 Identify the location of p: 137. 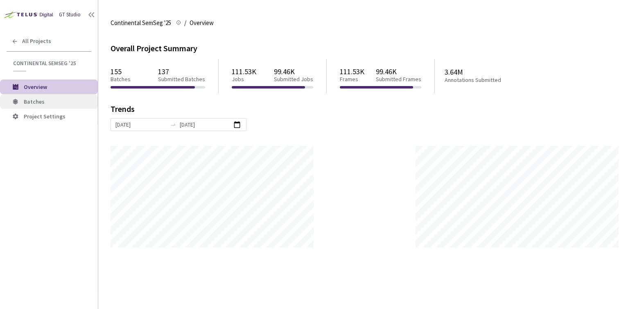
(182, 71).